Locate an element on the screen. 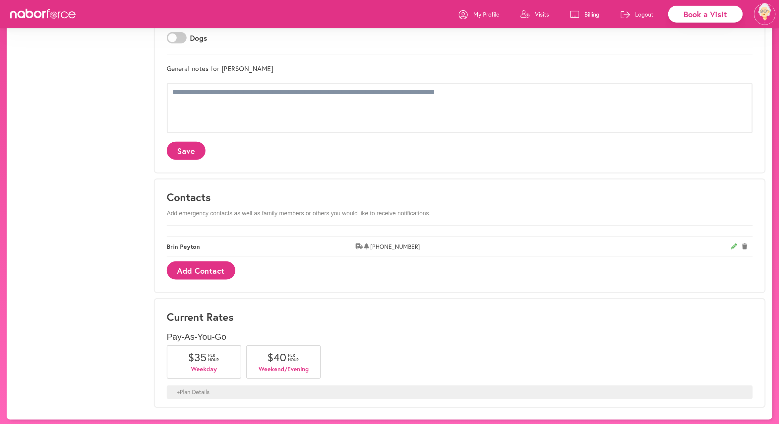  h3: Contacts is located at coordinates (460, 197).